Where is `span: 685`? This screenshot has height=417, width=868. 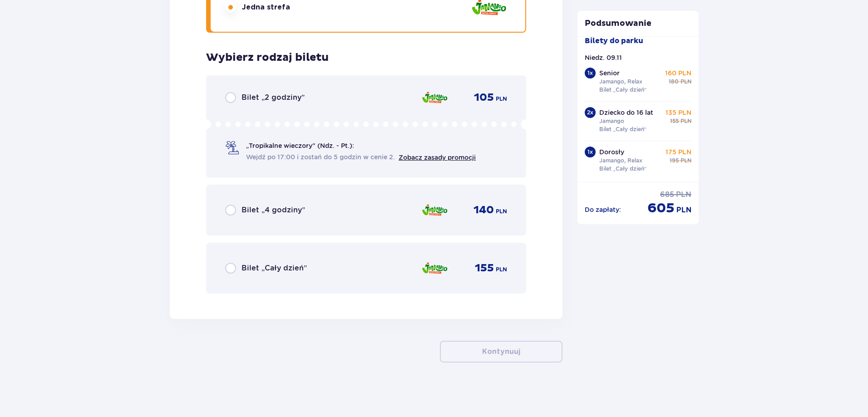 span: 685 is located at coordinates (667, 195).